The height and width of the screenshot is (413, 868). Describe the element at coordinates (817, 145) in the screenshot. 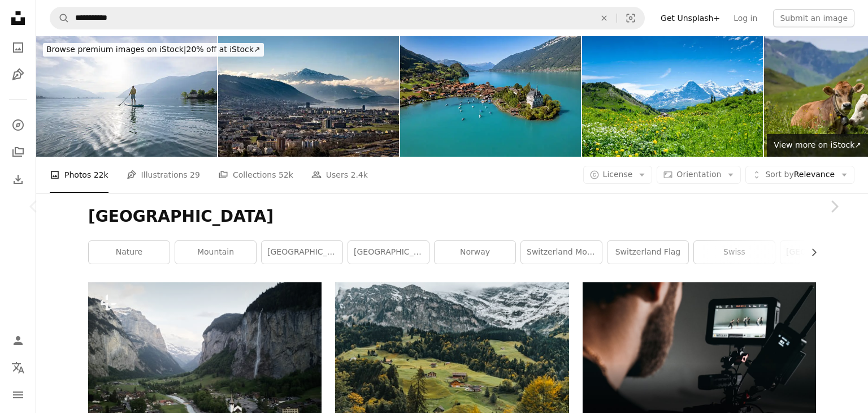

I see `a: View more on iStock↗` at that location.